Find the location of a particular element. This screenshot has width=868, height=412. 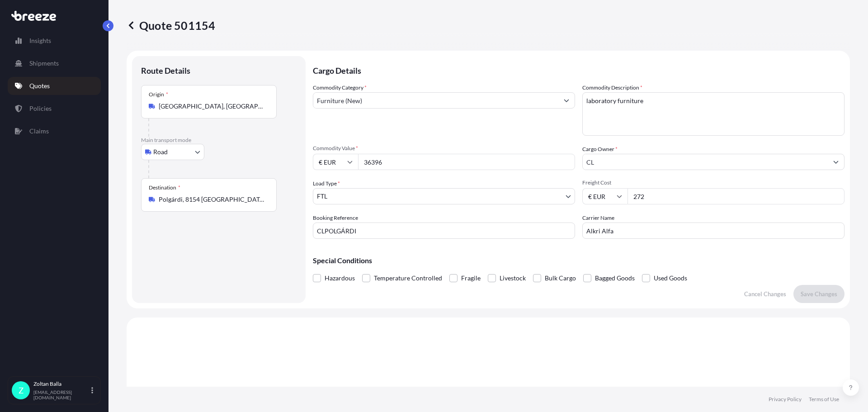

button: FTL is located at coordinates (444, 197).